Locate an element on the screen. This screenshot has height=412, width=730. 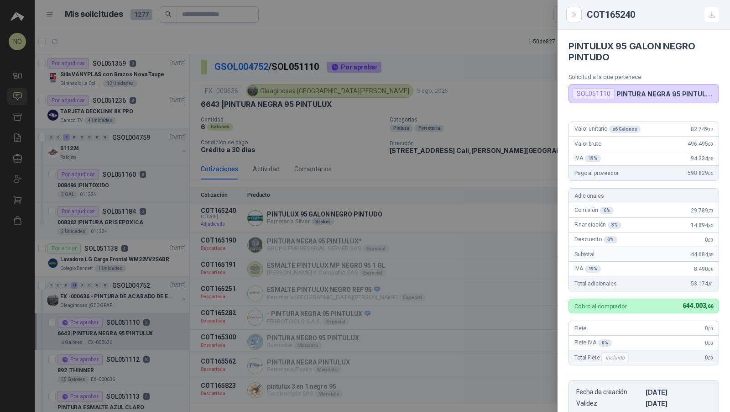
span: ,17 is located at coordinates (710, 129).